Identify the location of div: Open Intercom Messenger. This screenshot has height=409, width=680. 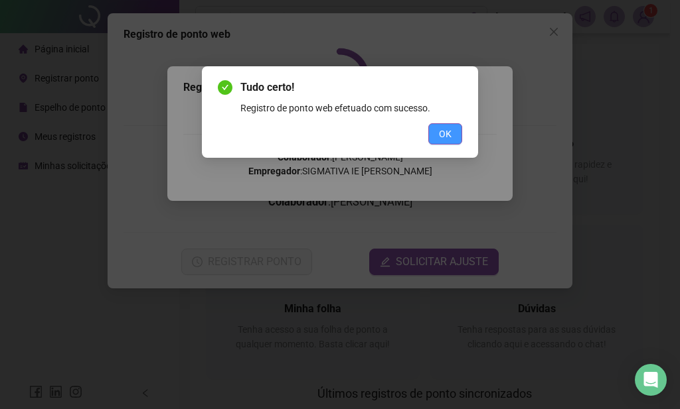
(650, 380).